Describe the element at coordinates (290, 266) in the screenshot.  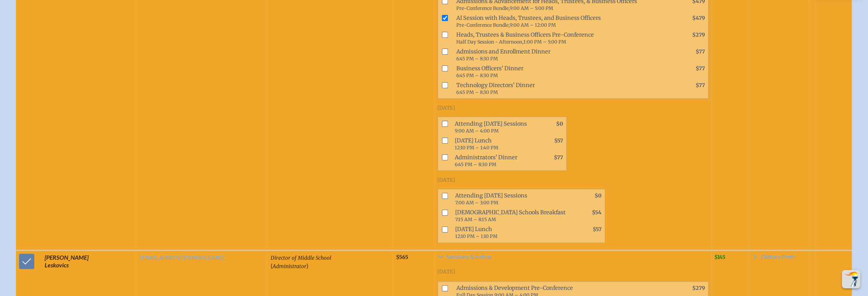
I see `span: Administrator` at that location.